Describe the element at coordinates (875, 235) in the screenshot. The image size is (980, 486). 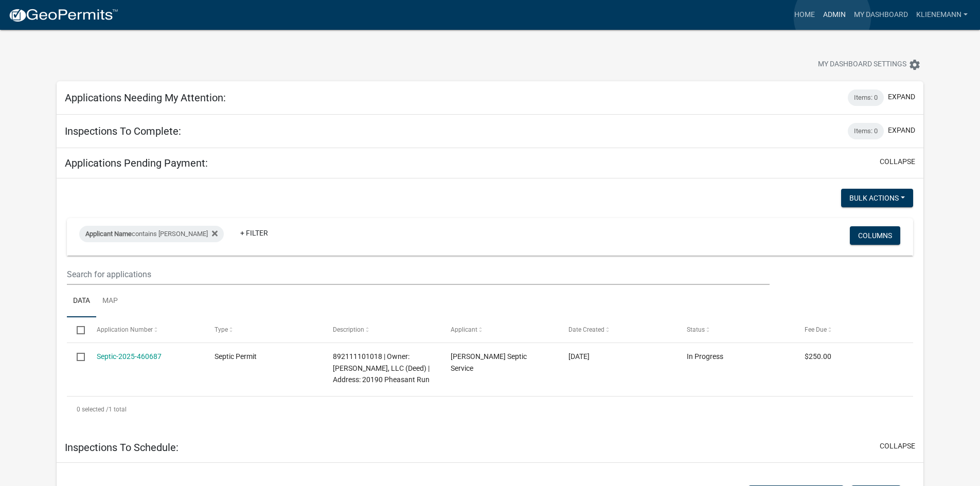
I see `button: Columns` at that location.